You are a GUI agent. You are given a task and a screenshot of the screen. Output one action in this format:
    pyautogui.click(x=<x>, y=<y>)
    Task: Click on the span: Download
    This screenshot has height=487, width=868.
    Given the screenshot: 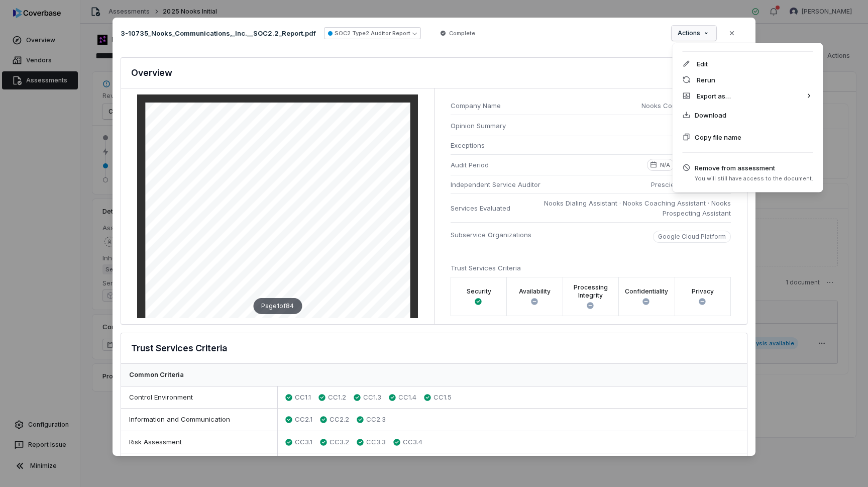 What is the action you would take?
    pyautogui.click(x=710, y=115)
    